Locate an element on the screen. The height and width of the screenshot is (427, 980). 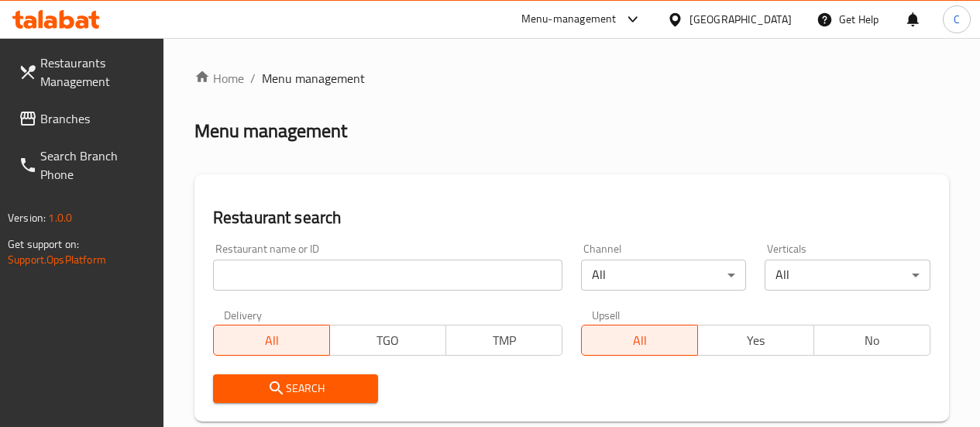
a: Support.OpsPlatform is located at coordinates (56, 259).